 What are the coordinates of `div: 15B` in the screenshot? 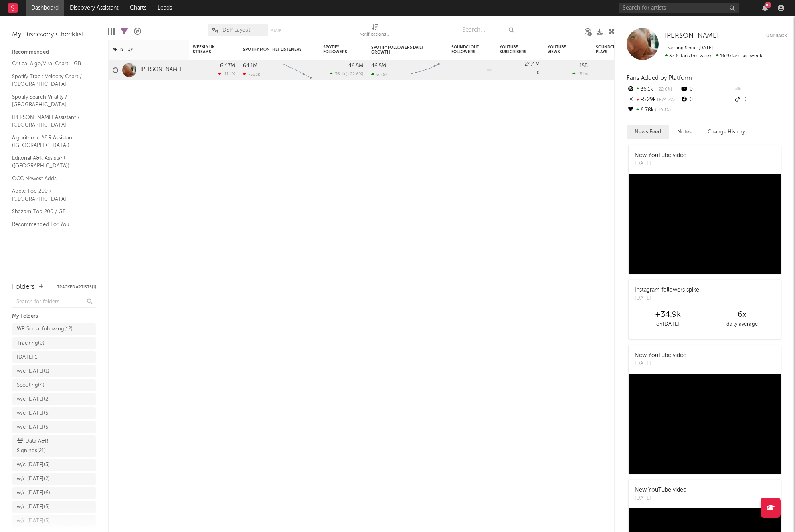 It's located at (583, 66).